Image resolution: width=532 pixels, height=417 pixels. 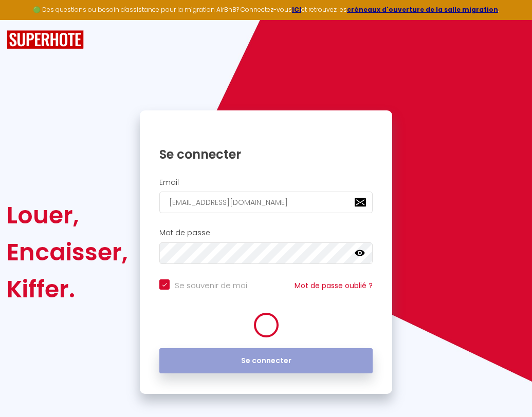 What do you see at coordinates (265, 361) in the screenshot?
I see `button: Se connecter` at bounding box center [265, 361].